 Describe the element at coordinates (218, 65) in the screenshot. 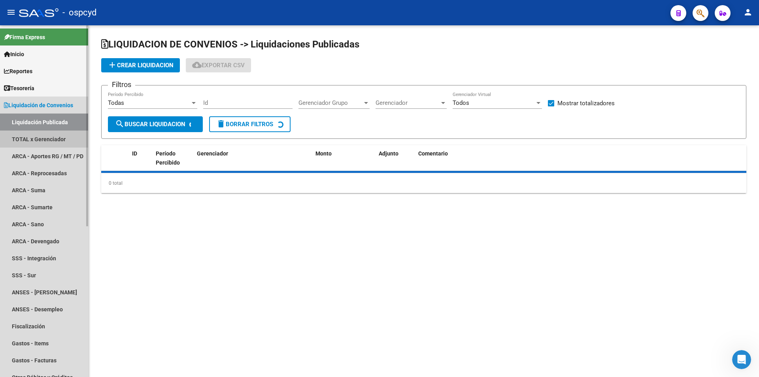

I see `span: Exportar CSV` at that location.